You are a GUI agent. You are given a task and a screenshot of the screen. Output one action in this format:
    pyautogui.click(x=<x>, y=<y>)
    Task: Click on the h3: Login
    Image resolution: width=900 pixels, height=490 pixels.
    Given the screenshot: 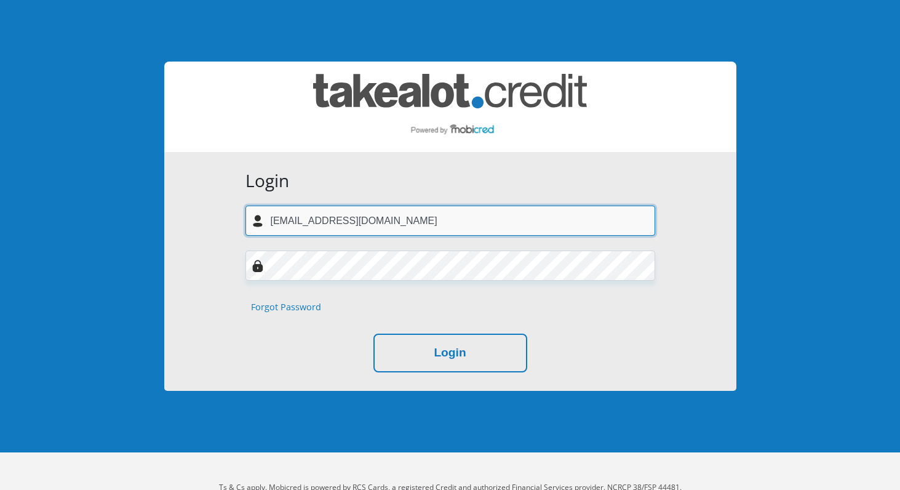 What is the action you would take?
    pyautogui.click(x=450, y=181)
    